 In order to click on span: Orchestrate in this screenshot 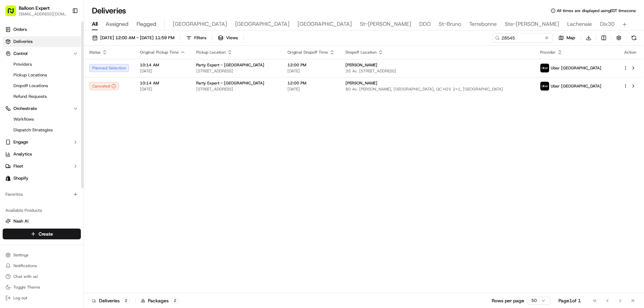, I will do `click(25, 109)`.